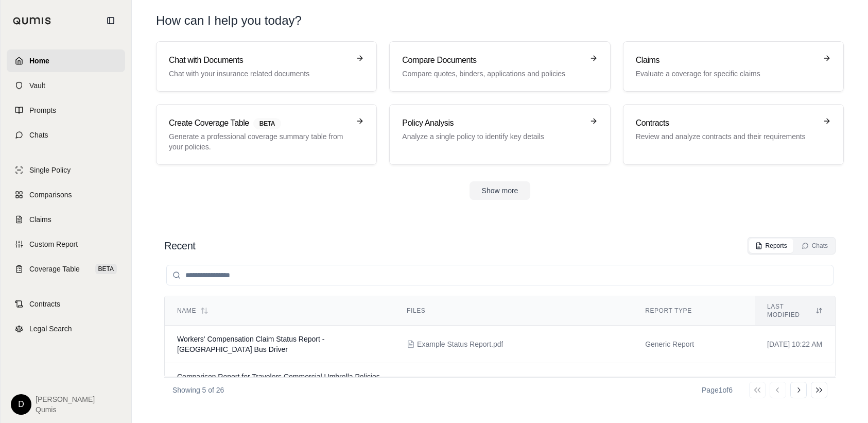 Image resolution: width=868 pixels, height=423 pixels. I want to click on div: D, so click(21, 404).